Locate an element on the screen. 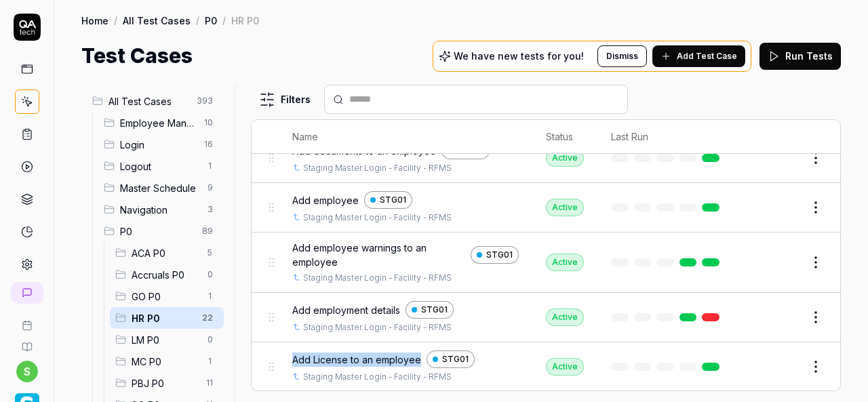 The width and height of the screenshot is (868, 402). span: 89 is located at coordinates (208, 231).